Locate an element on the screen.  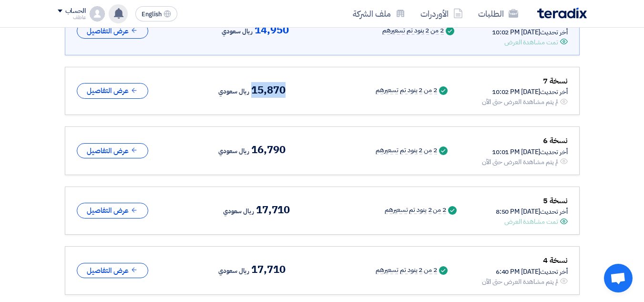
div: نسخة 7 is located at coordinates (524, 81).